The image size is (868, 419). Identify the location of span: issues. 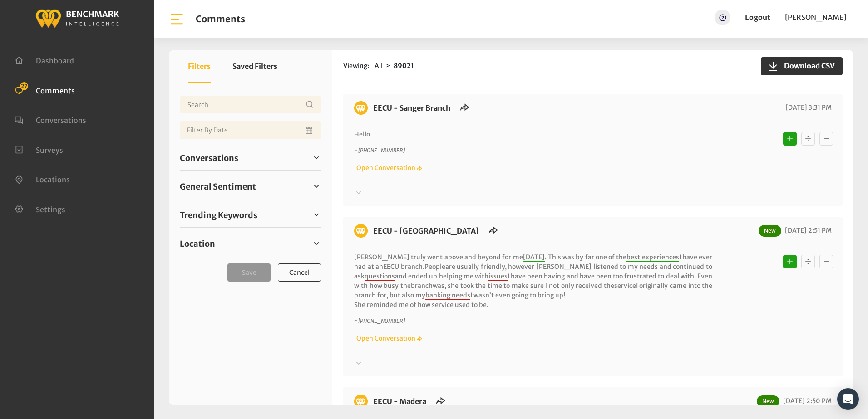
(498, 276).